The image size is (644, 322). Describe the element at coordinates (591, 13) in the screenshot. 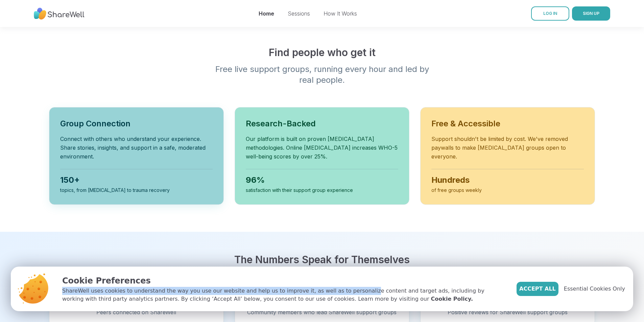

I see `span: SIGN UP` at that location.